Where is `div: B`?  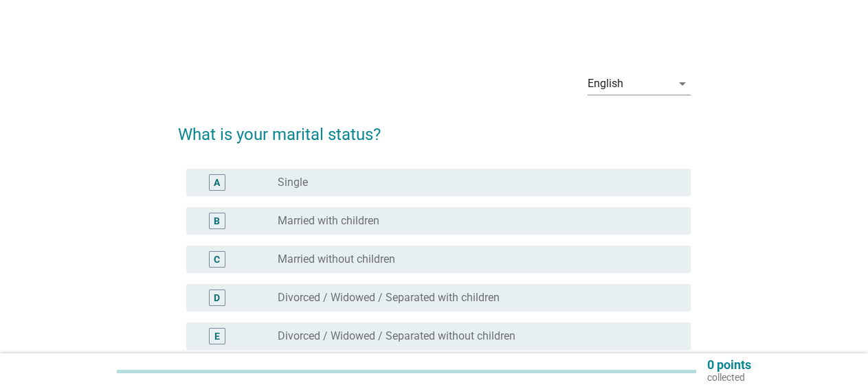
div: B is located at coordinates (217, 221).